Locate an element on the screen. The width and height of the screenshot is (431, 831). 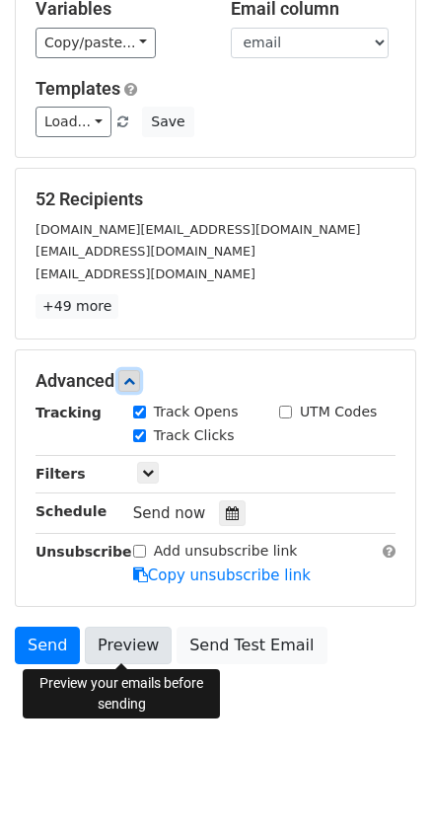
h5: 52 Recipients is located at coordinates (215, 199).